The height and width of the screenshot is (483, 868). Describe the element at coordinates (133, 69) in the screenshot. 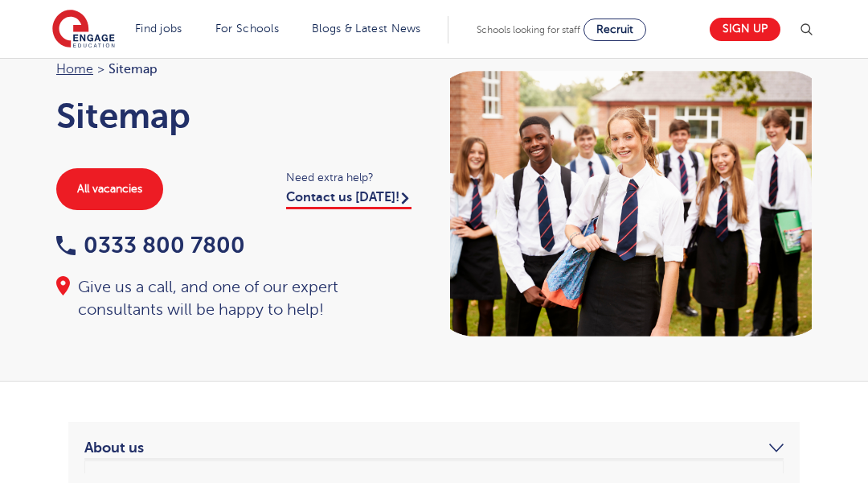

I see `span: Sitemap` at that location.